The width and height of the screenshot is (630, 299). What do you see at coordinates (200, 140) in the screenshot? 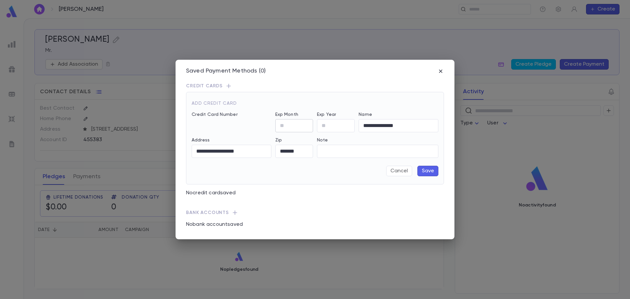
I see `label: Address` at bounding box center [200, 140].